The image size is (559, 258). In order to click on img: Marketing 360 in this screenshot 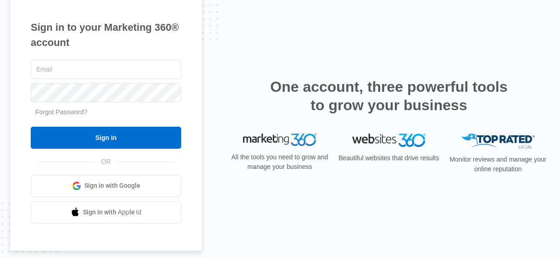, I will do `click(280, 140)`.